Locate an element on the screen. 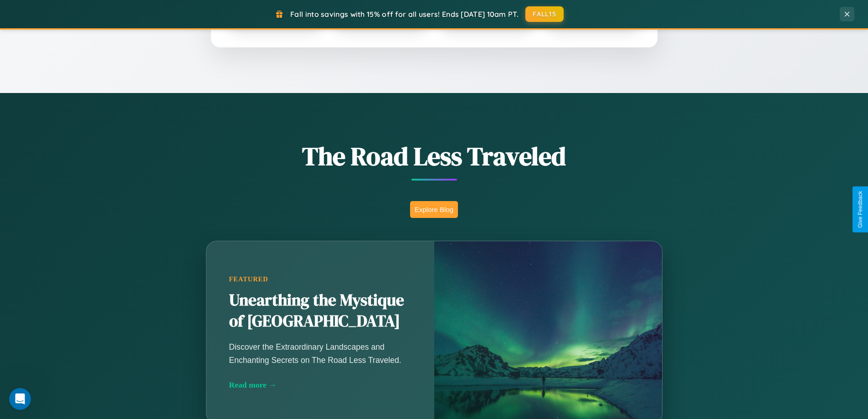  button: FALL15 is located at coordinates (544, 14).